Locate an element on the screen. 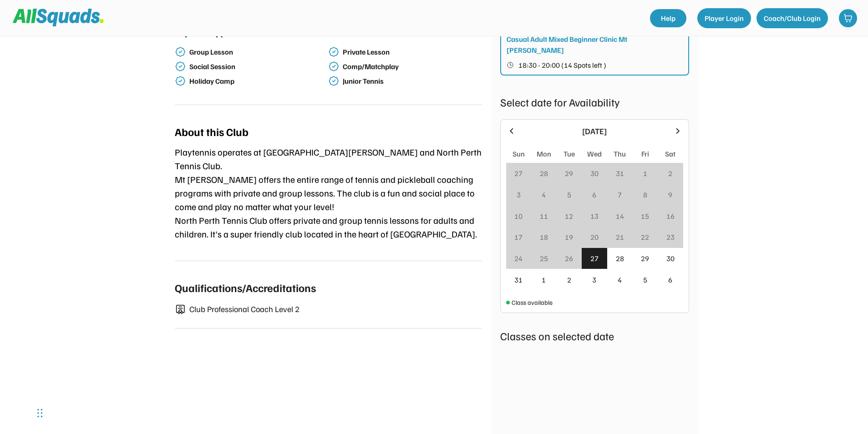  div: Thu is located at coordinates (620, 154).